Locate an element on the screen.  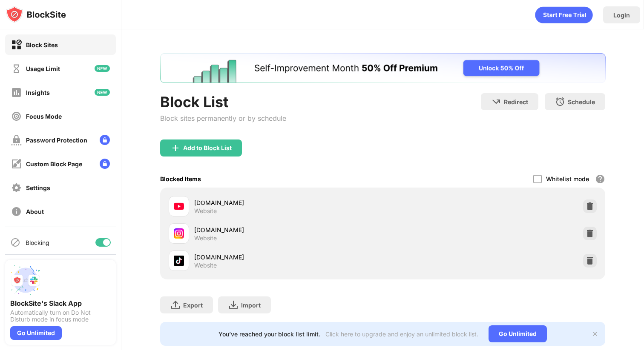
div: Redirect is located at coordinates (516, 101).